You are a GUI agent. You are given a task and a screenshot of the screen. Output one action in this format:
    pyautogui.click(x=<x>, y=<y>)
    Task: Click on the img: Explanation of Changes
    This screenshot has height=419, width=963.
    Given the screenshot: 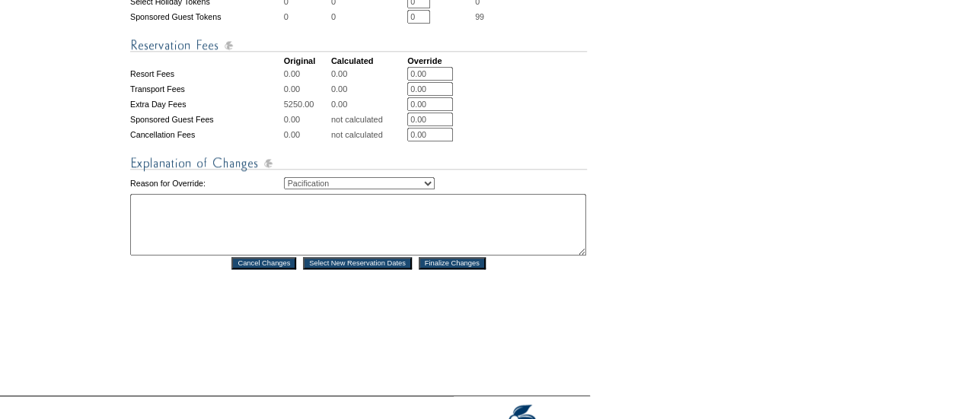 What is the action you would take?
    pyautogui.click(x=358, y=163)
    